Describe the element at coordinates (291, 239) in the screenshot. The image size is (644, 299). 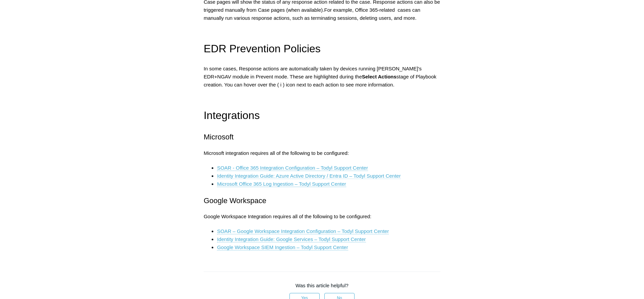
I see `a: Identity Integration Guide: Google Services – Todyl Support Center` at that location.